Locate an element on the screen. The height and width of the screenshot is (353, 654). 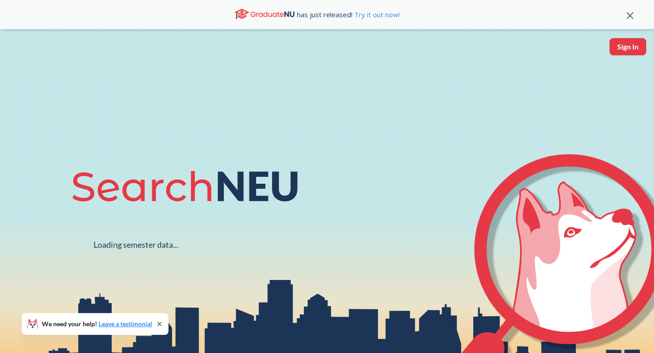
img: sandbox logo is located at coordinates (20, 52).